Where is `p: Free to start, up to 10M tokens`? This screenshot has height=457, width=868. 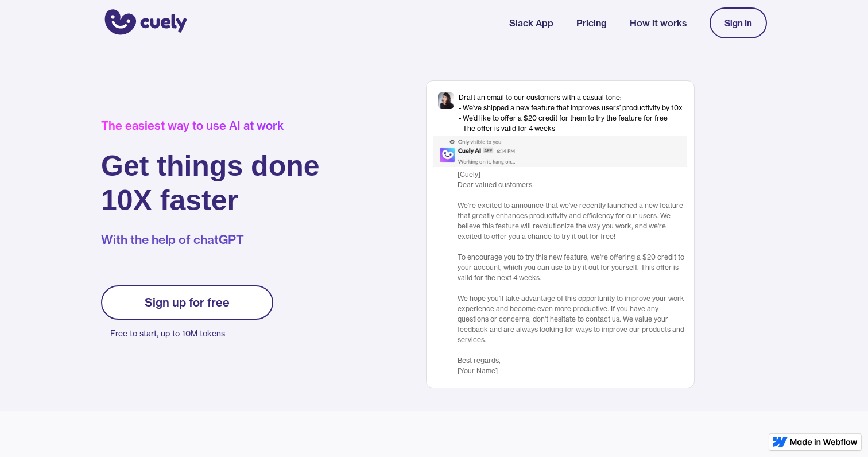 p: Free to start, up to 10M tokens is located at coordinates (191, 334).